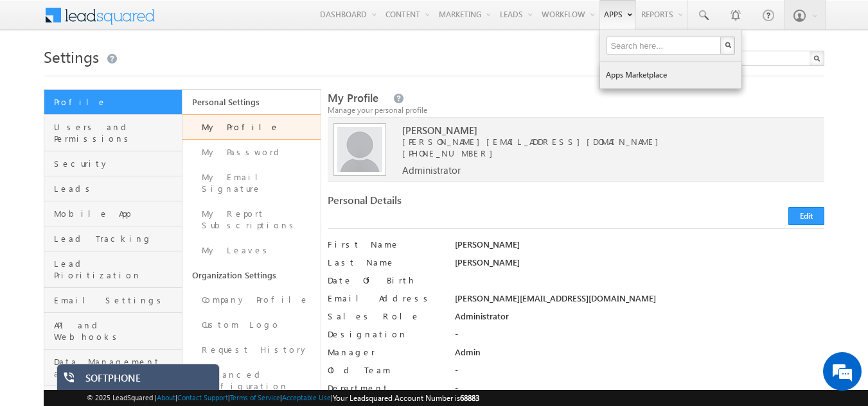  I want to click on a: API and Webhooks, so click(113, 331).